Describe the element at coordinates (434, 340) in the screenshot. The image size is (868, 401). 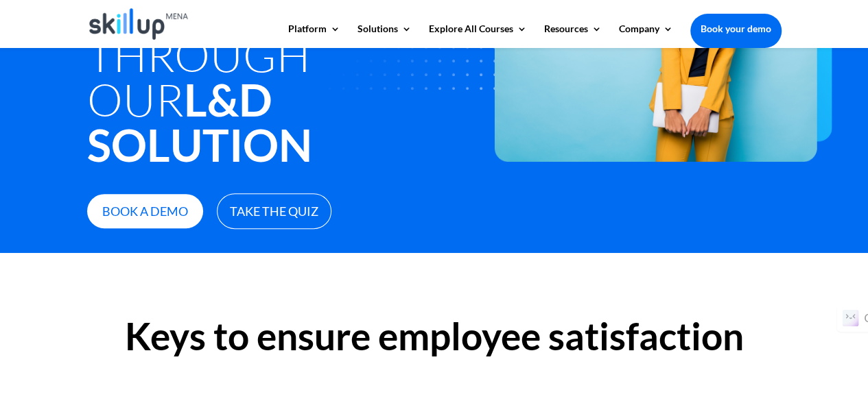
I see `h2: Keys to ensure employee satisfaction` at that location.